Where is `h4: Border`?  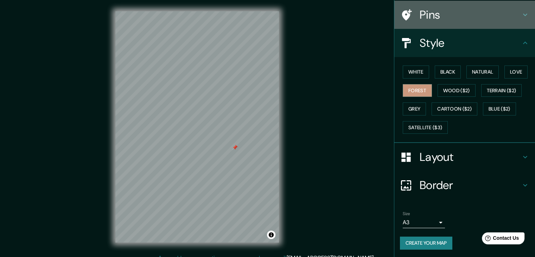 h4: Border is located at coordinates (470, 185).